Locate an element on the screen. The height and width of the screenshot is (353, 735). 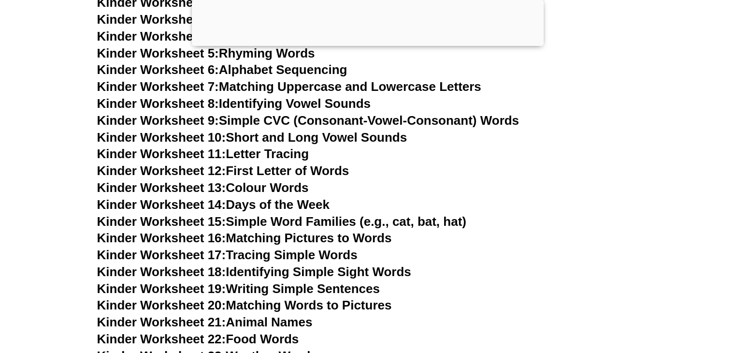
div: Chat Widget is located at coordinates (654, 298).